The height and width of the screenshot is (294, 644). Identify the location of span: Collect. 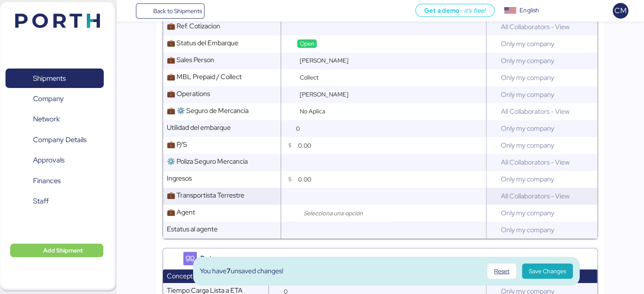
(309, 77).